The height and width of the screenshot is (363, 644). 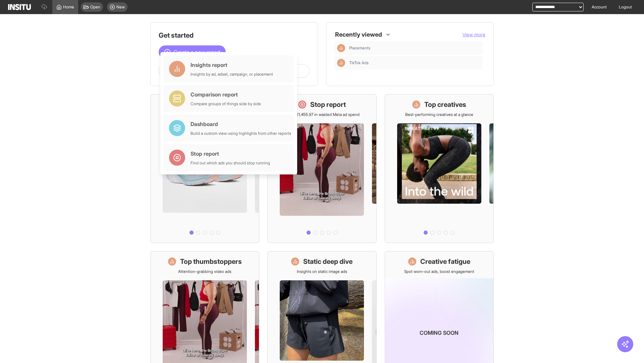 I want to click on a: What's live nowSee all active ads instantly, so click(x=205, y=169).